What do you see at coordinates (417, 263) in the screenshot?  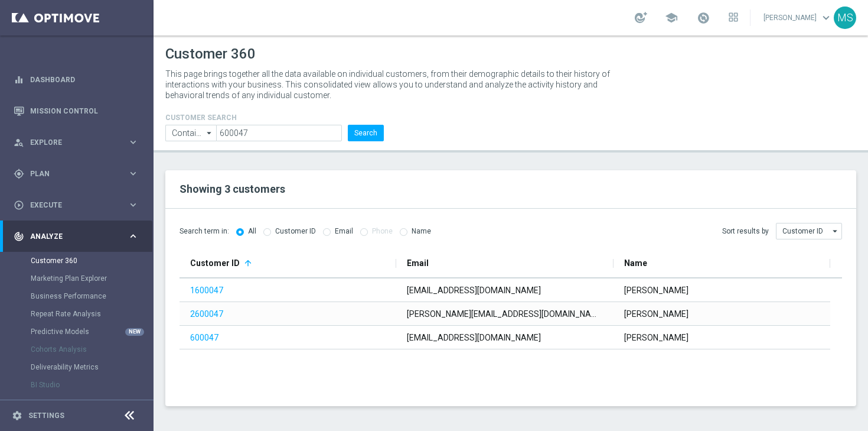 I see `span: Email` at bounding box center [417, 263].